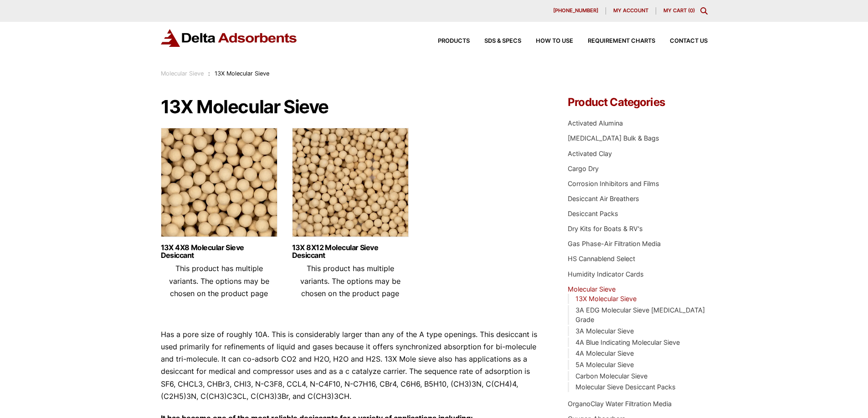 This screenshot has width=868, height=418. Describe the element at coordinates (605, 364) in the screenshot. I see `a: 5A Molecular Sieve` at that location.